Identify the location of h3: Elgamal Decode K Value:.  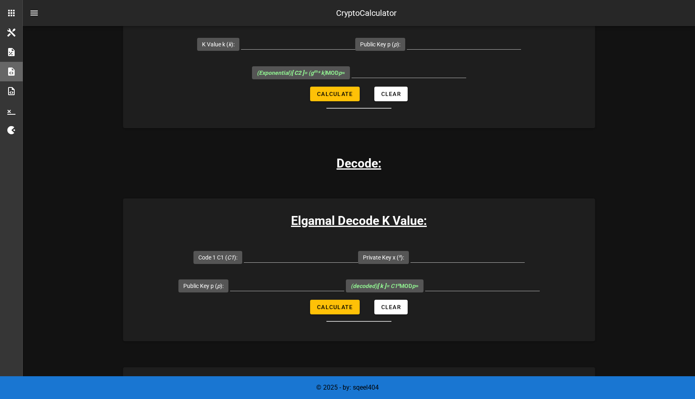
(359, 220).